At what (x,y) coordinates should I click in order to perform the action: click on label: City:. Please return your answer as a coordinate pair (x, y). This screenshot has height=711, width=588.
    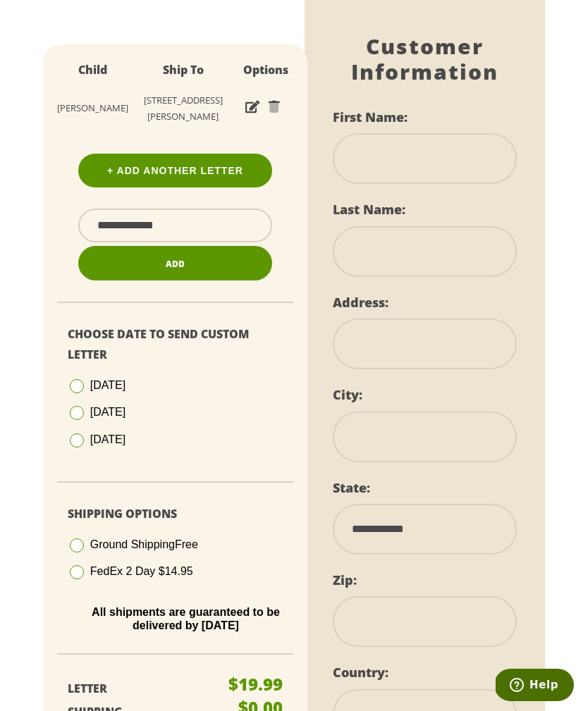
    Looking at the image, I should click on (347, 394).